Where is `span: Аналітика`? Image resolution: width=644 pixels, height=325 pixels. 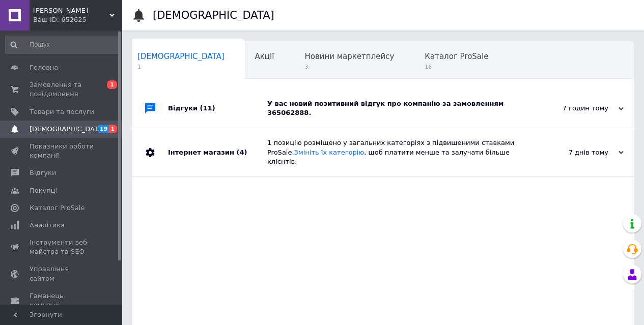
span: Аналітика is located at coordinates (47, 225).